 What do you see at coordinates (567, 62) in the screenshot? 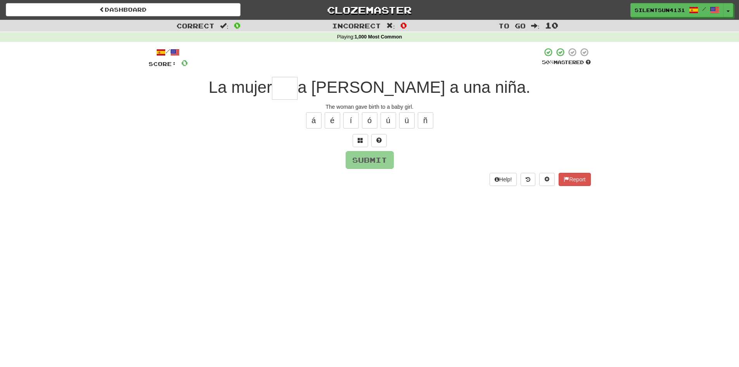
I see `div: Mastered` at bounding box center [567, 62].